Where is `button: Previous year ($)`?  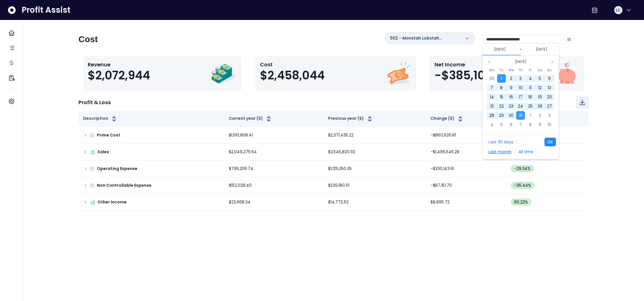
button: Previous year ($) is located at coordinates (351, 118).